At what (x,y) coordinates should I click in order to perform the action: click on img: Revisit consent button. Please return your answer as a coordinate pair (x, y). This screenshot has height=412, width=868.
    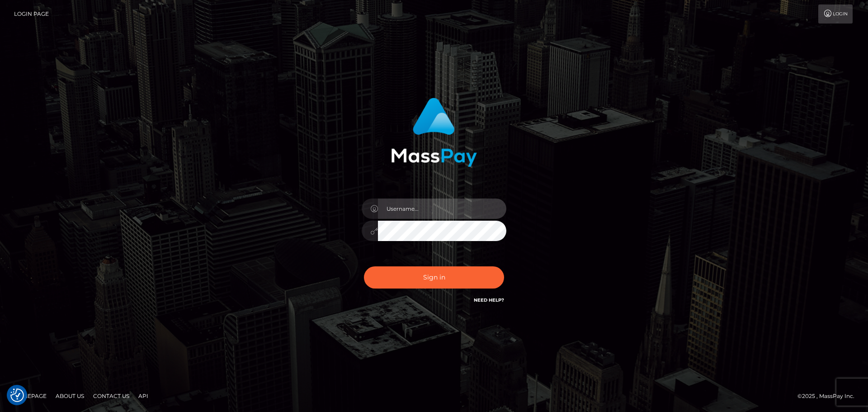
    Looking at the image, I should click on (17, 395).